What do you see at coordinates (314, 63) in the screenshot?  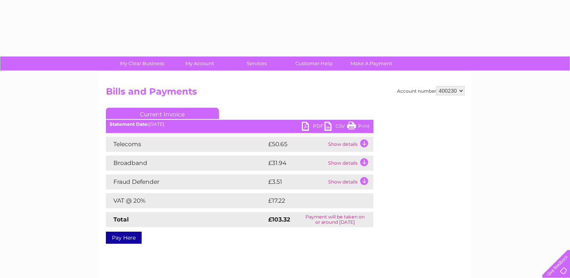 I see `a: Customer Help` at bounding box center [314, 63].